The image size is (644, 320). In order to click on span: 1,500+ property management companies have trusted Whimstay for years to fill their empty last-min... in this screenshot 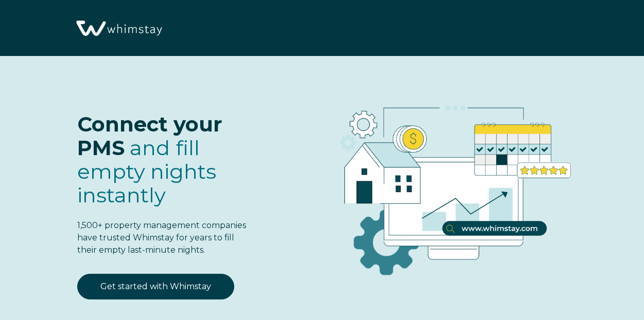, I will do `click(161, 237)`.